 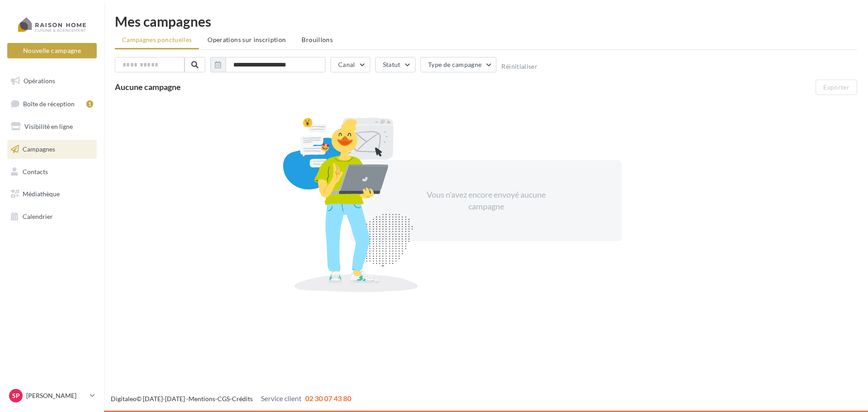 I want to click on button: Type de campagne, so click(x=458, y=65).